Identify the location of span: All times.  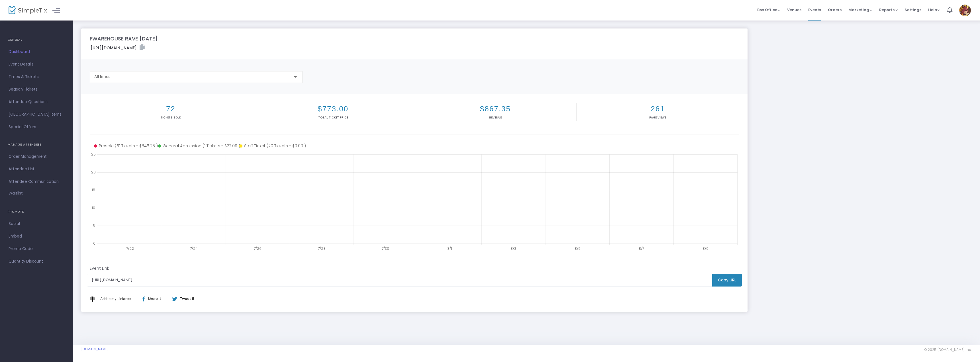
(103, 76).